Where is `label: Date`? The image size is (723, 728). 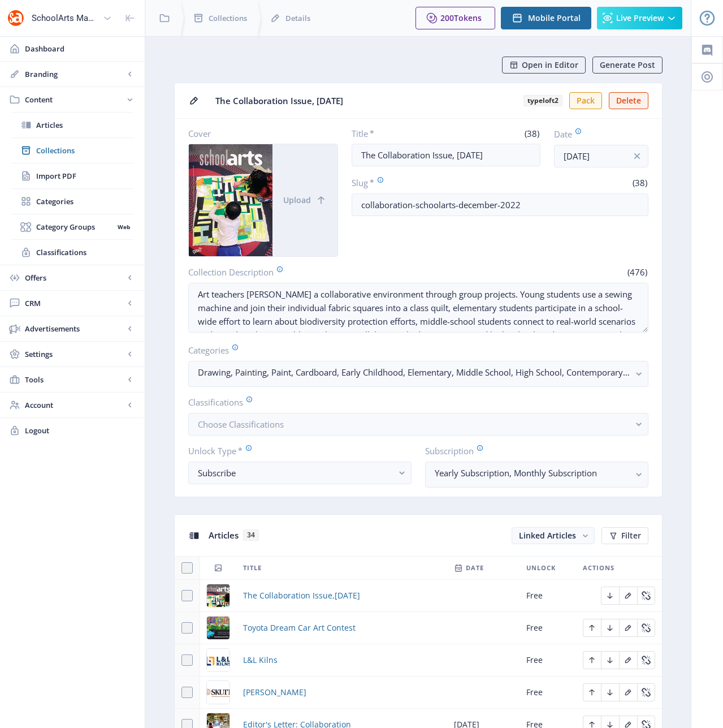
label: Date is located at coordinates (596, 134).